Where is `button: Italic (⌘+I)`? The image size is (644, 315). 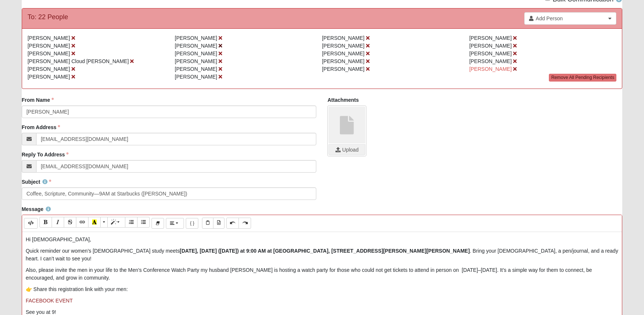 button: Italic (⌘+I) is located at coordinates (58, 222).